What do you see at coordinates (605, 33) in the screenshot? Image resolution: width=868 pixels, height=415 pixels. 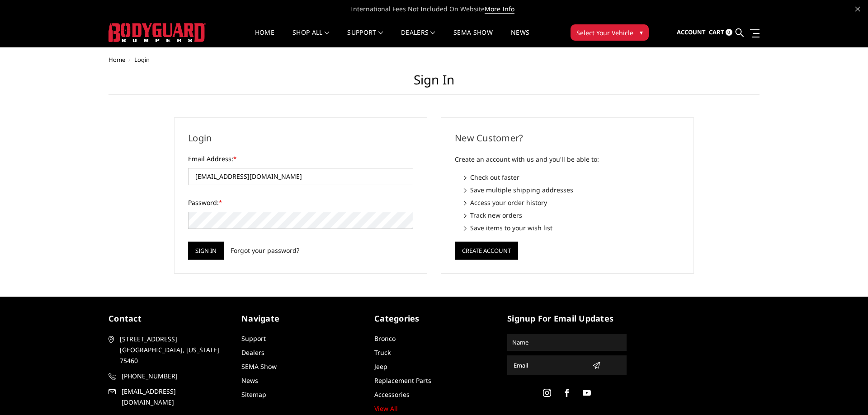 I see `span: Select Your Vehicle` at bounding box center [605, 33].